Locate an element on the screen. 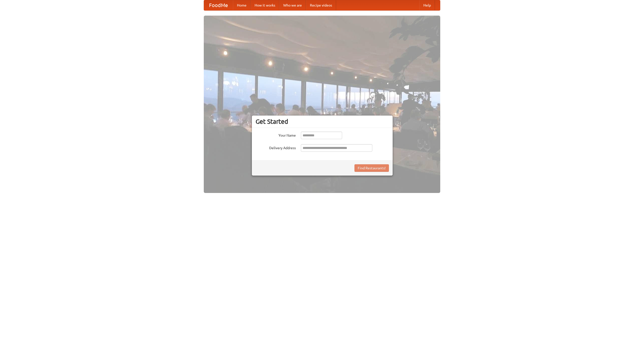  label: Your Name is located at coordinates (276, 135).